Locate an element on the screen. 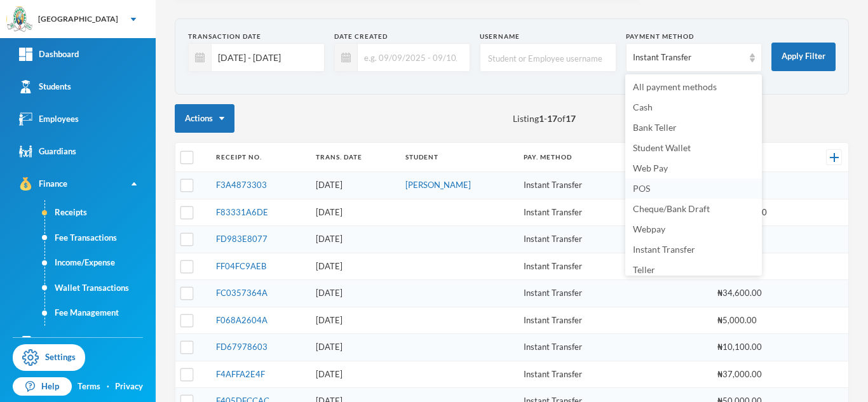  td: ₦37,000.00 is located at coordinates (758, 374).